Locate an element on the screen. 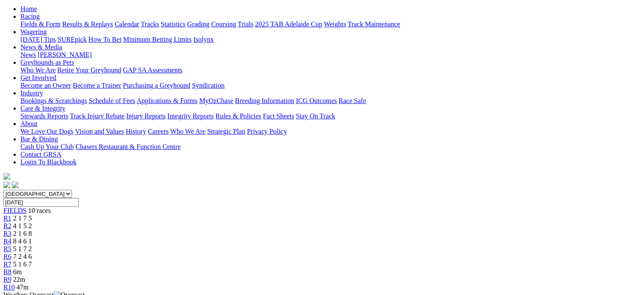 This screenshot has width=644, height=295. a: R9 is located at coordinates (7, 279).